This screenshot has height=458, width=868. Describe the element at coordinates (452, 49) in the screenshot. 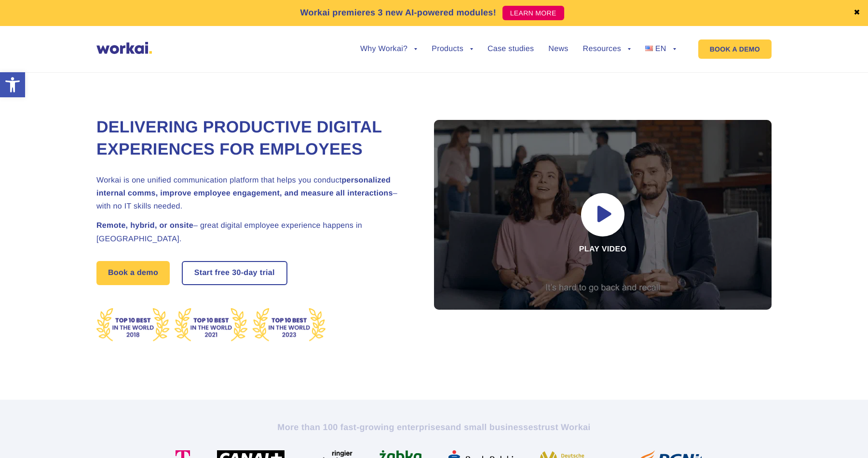

I see `a: Products` at that location.